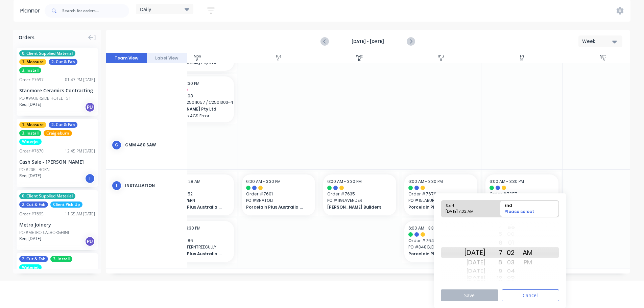 The image size is (644, 308). What do you see at coordinates (511, 263) in the screenshot?
I see `div: 03` at bounding box center [511, 263].